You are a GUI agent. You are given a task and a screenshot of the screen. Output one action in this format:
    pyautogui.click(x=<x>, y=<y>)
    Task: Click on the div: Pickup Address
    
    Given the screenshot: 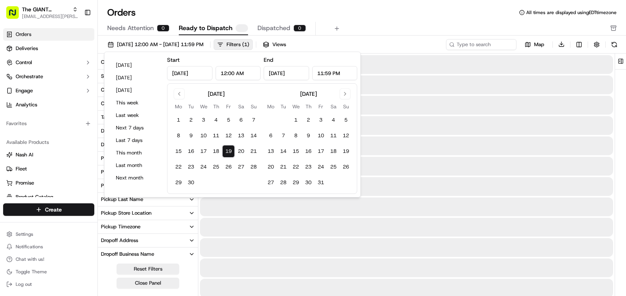 What is the action you would take?
    pyautogui.click(x=119, y=158)
    